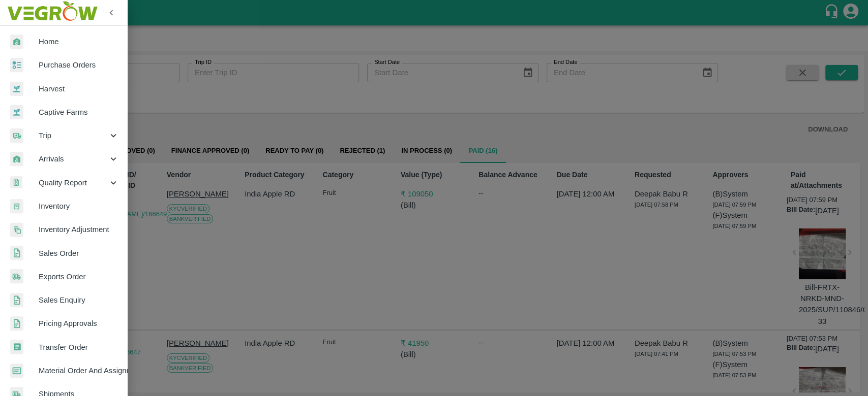  What do you see at coordinates (17, 206) in the screenshot?
I see `img: whInventory` at bounding box center [17, 206].